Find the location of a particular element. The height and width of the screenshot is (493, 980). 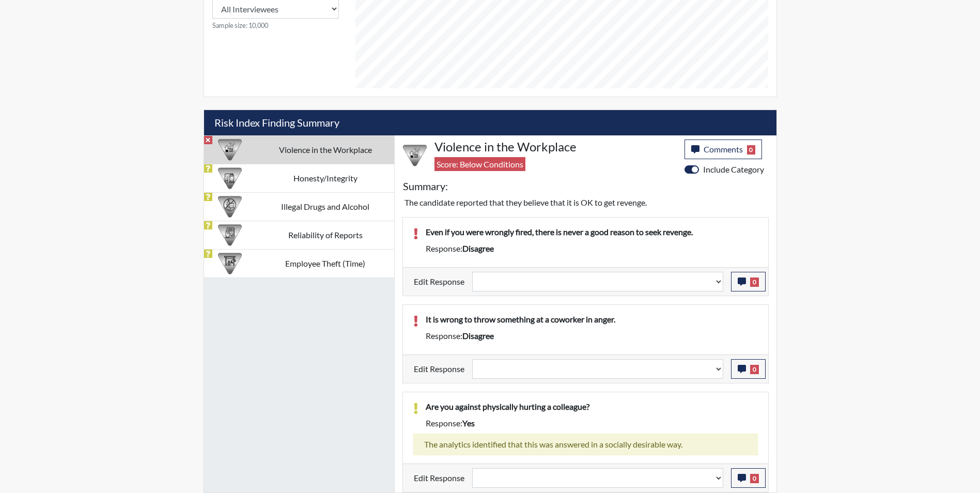

img: CATEGORY%20ICON-20.4a32fe39.png is located at coordinates (230, 235).